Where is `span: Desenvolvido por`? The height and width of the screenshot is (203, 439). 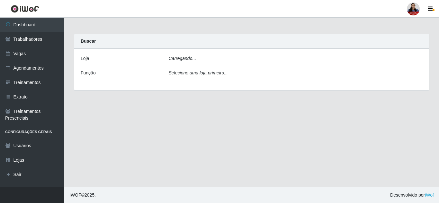 span: Desenvolvido por is located at coordinates (412, 195).